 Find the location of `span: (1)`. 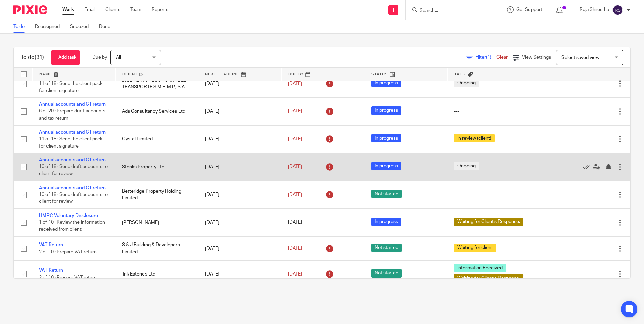

span: (1) is located at coordinates (489, 57).